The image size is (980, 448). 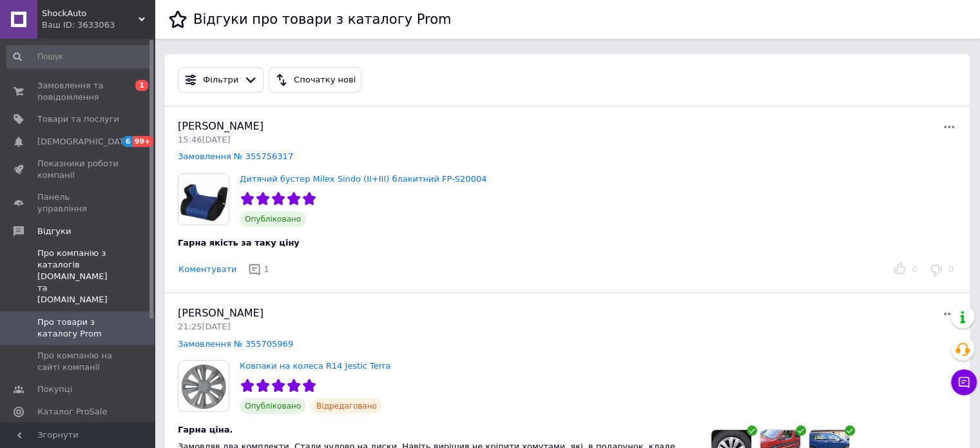 I want to click on div: Ваш ID: 3633063, so click(x=98, y=25).